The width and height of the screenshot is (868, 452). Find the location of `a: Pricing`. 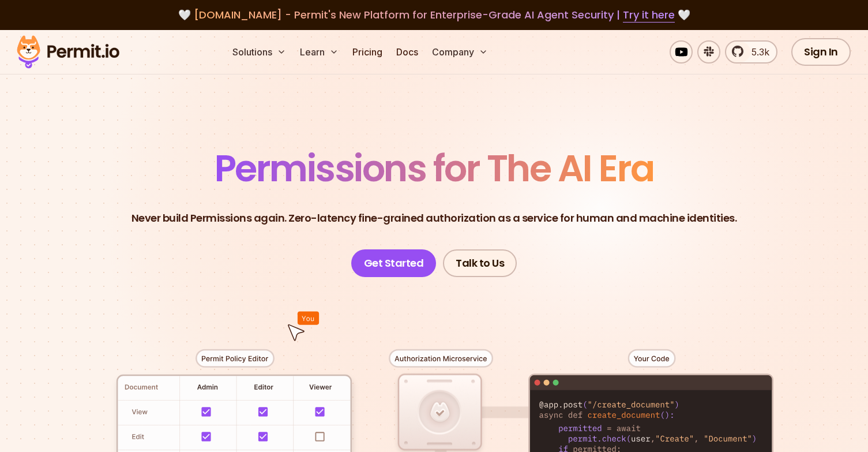

a: Pricing is located at coordinates (368, 52).